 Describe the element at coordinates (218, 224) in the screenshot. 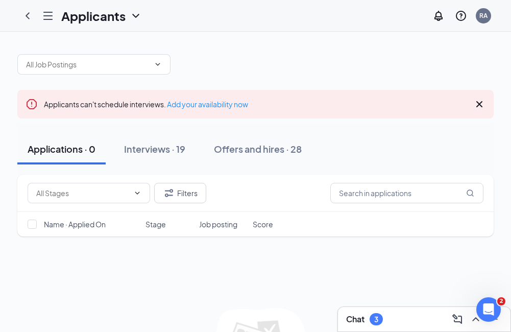

I see `span: Job posting` at that location.